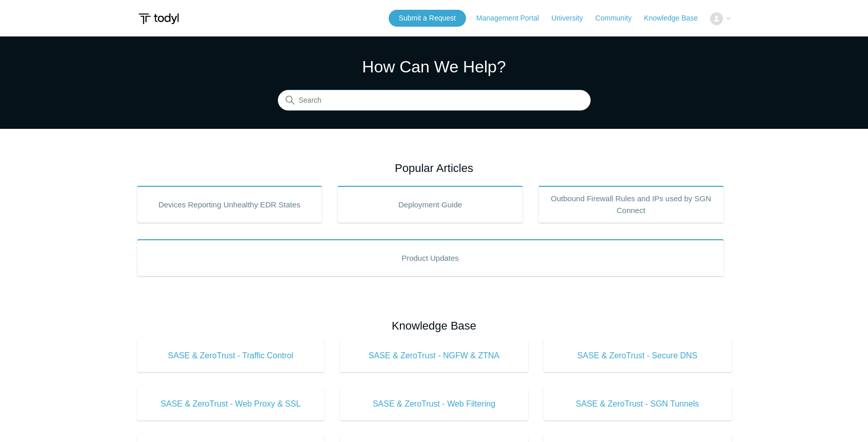 This screenshot has height=442, width=868. Describe the element at coordinates (230, 204) in the screenshot. I see `a: Devices Reporting Unhealthy EDR States` at that location.